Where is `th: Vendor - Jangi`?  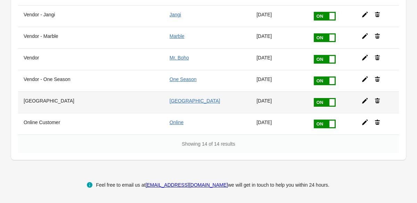 th: Vendor - Jangi is located at coordinates (68, 16).